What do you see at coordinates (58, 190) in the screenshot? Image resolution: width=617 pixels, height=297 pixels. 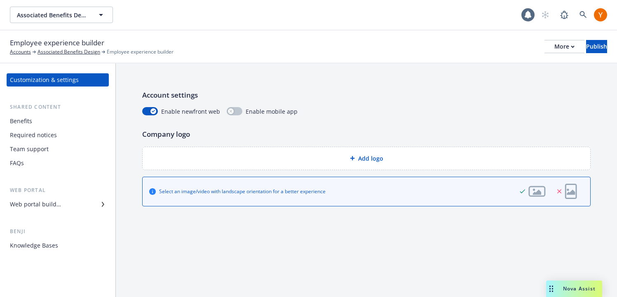 I see `div: Web portal` at bounding box center [58, 190].